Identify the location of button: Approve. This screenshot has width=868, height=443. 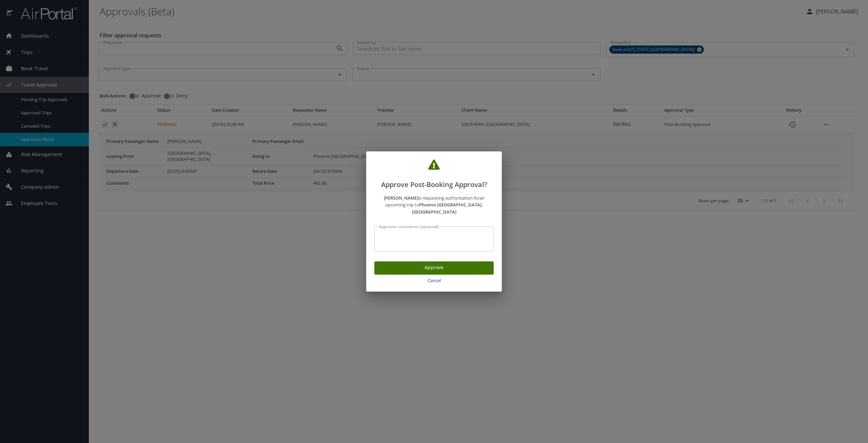
(434, 267).